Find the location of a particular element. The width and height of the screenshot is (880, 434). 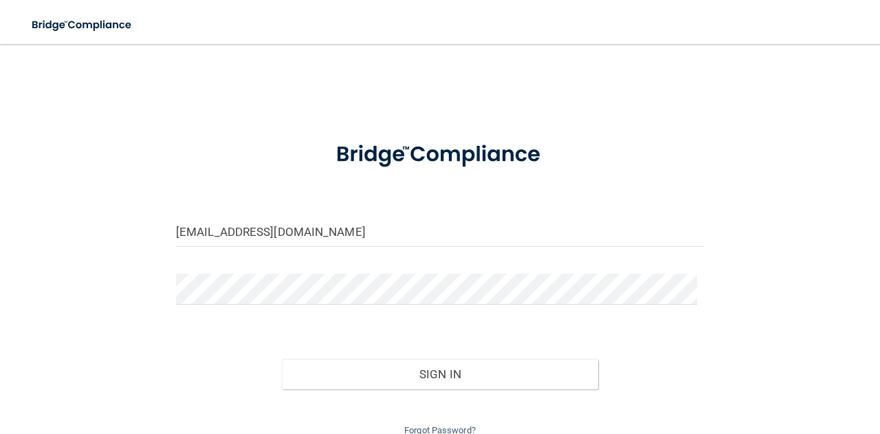

button: Sign In is located at coordinates (440, 374).